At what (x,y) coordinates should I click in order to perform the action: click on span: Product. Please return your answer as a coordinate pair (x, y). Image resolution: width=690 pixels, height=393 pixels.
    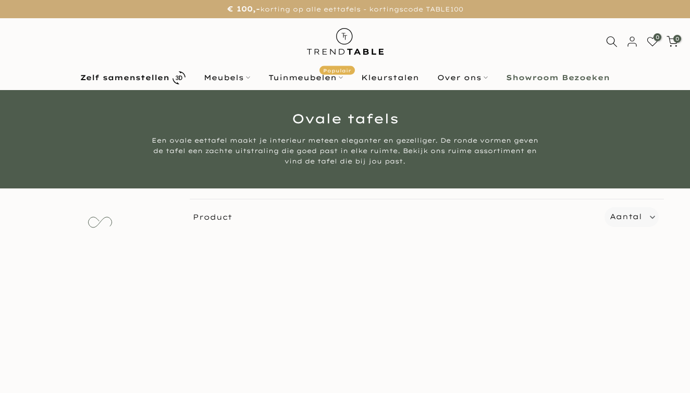
    Looking at the image, I should click on (393, 217).